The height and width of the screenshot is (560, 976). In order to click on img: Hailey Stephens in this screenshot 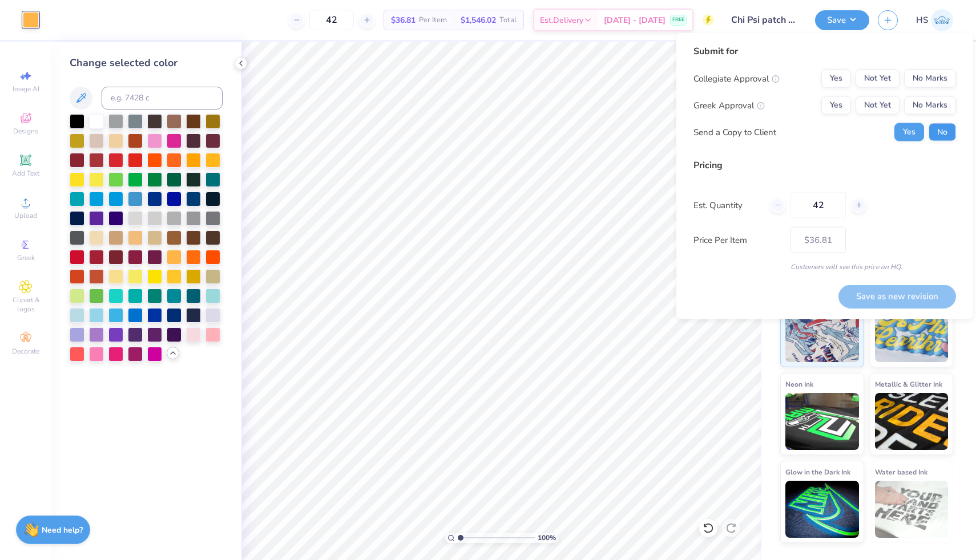, I will do `click(942, 20)`.